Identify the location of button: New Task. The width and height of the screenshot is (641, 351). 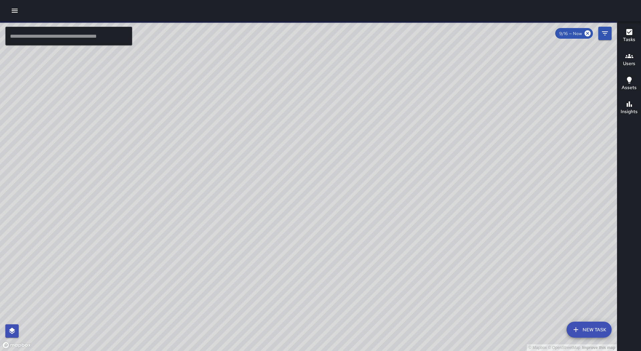
(589, 330).